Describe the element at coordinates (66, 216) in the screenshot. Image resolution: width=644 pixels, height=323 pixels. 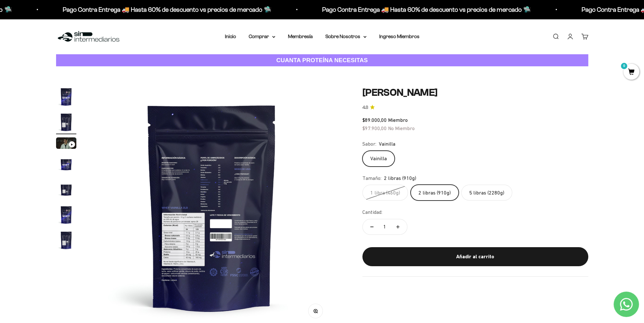
I see `button: Ir al artículo 6` at that location.